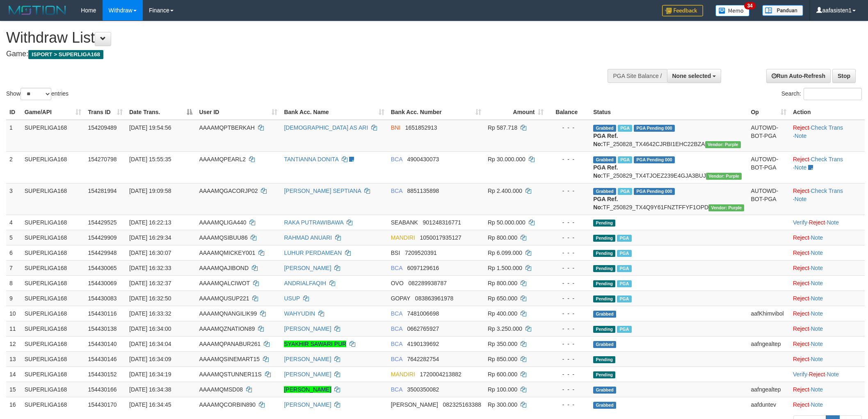 This screenshot has width=868, height=419. I want to click on td: 1, so click(14, 136).